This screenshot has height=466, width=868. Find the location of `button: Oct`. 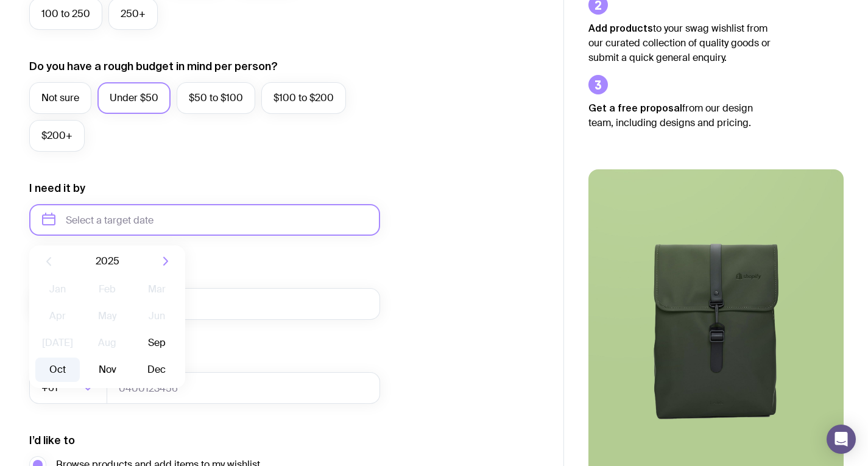

button: Oct is located at coordinates (57, 370).